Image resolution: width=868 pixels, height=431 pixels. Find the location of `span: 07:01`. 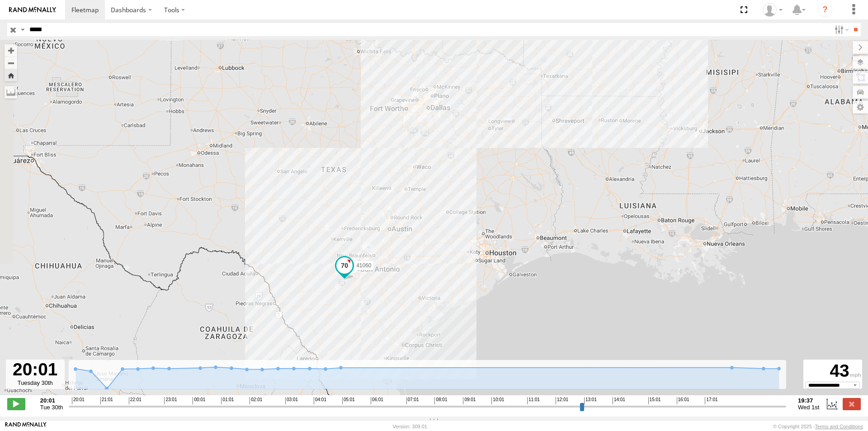

span: 07:01 is located at coordinates (412, 401).